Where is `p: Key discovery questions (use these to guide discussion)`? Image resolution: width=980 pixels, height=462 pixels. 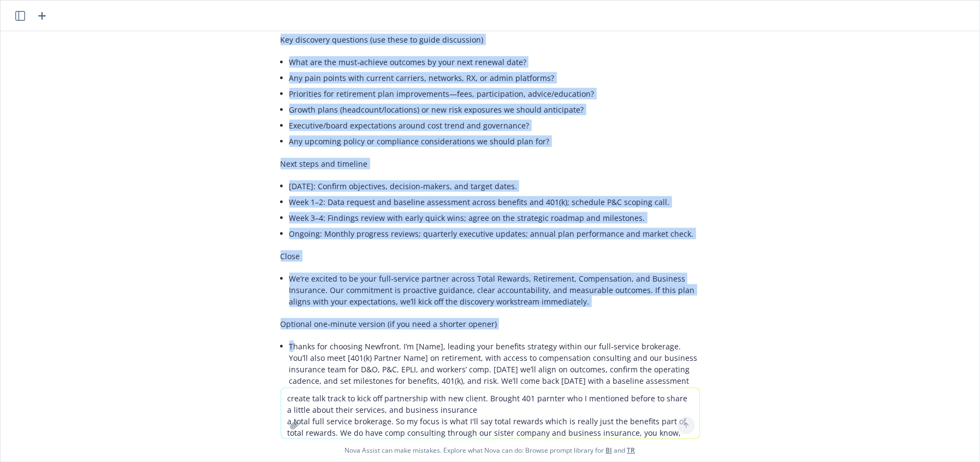
p: Key discovery questions (use these to guide discussion) is located at coordinates (490, 40).